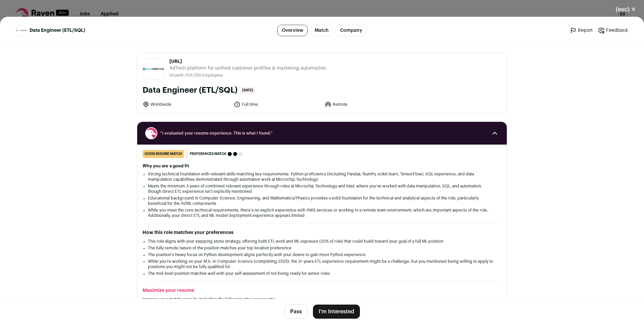 The image size is (644, 324). Describe the element at coordinates (613, 30) in the screenshot. I see `a: Feedback` at that location.